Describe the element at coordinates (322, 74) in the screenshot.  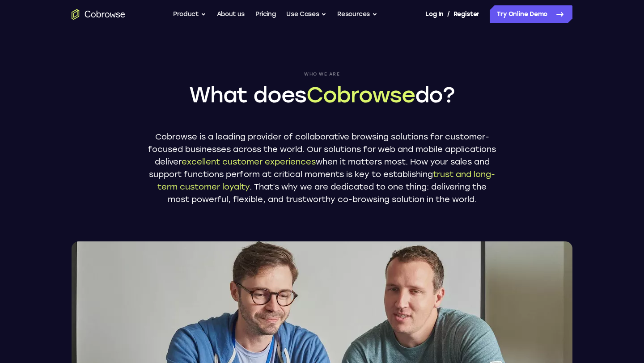
I see `span: Who we are` at that location.